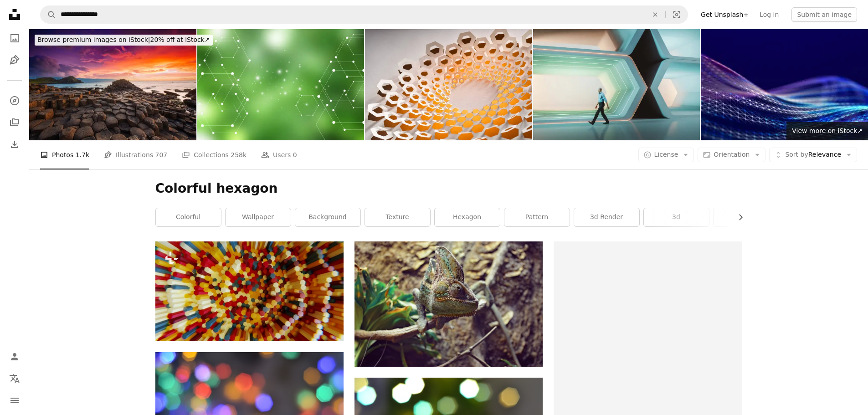 The image size is (868, 415). What do you see at coordinates (825, 14) in the screenshot?
I see `button: Submit an image` at bounding box center [825, 14].